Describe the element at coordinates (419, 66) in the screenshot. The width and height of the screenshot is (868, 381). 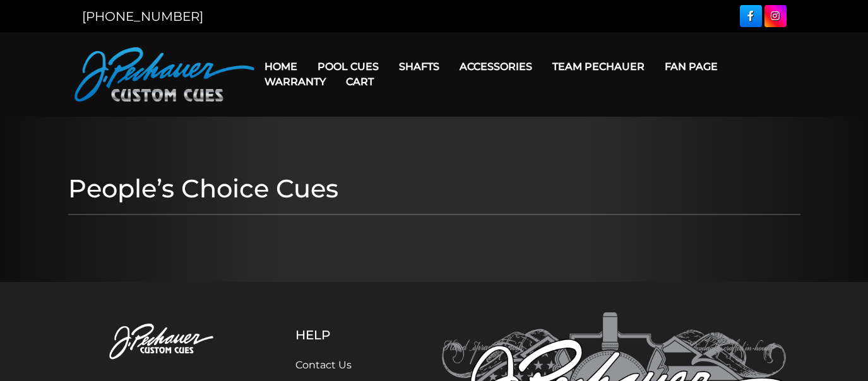
I see `a: Shafts` at that location.